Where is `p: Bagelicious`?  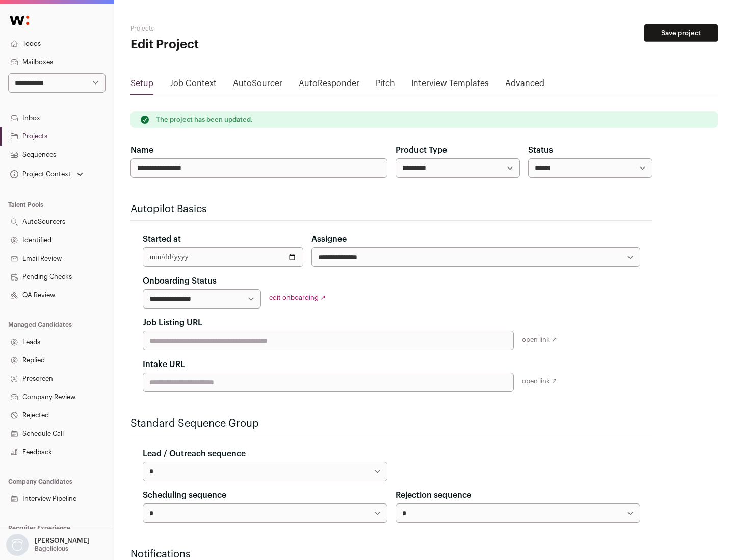 p: Bagelicious is located at coordinates (51, 549).